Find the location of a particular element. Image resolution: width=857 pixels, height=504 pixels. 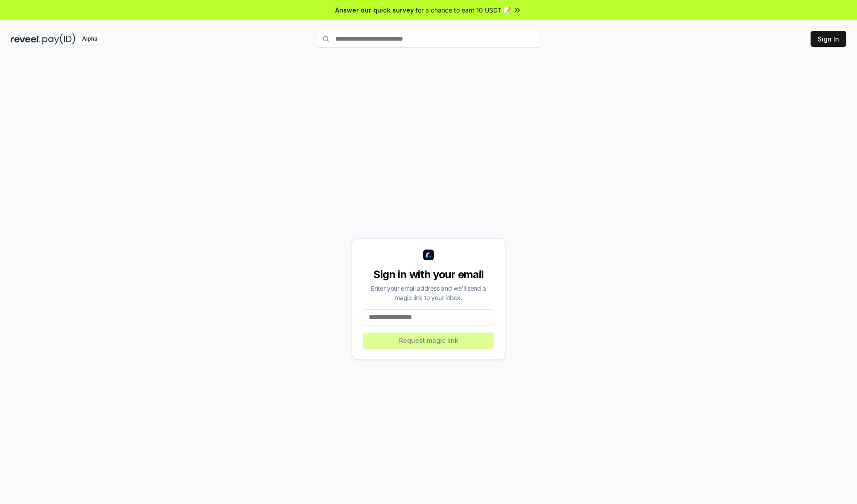

img: logo_small is located at coordinates (428, 255).